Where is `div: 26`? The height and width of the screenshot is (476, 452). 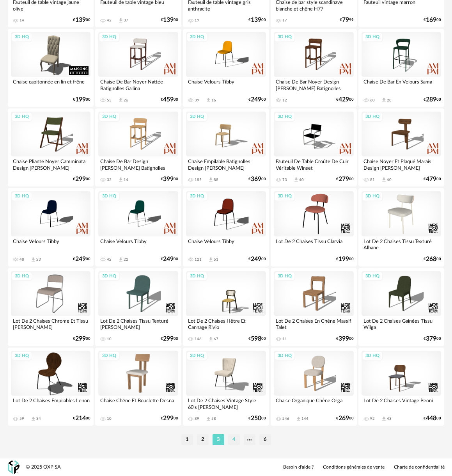
div: 26 is located at coordinates (126, 100).